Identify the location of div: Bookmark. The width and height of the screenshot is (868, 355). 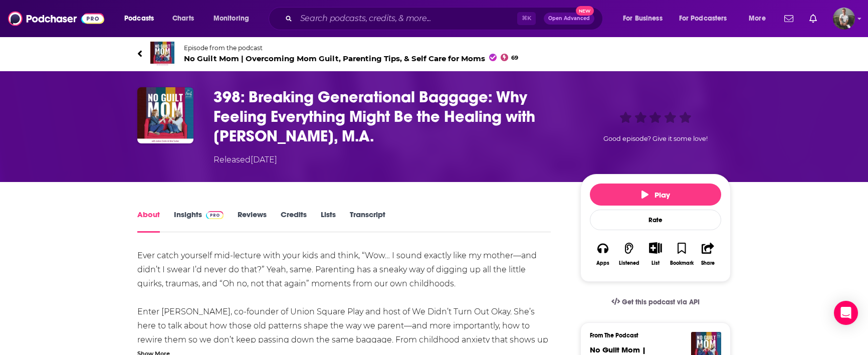
(682, 263).